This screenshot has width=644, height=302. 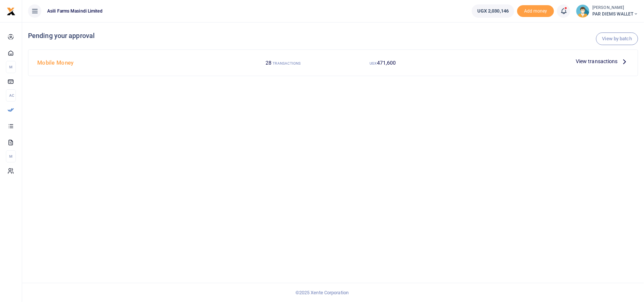 What do you see at coordinates (387, 63) in the screenshot?
I see `span: 471,600` at bounding box center [387, 63].